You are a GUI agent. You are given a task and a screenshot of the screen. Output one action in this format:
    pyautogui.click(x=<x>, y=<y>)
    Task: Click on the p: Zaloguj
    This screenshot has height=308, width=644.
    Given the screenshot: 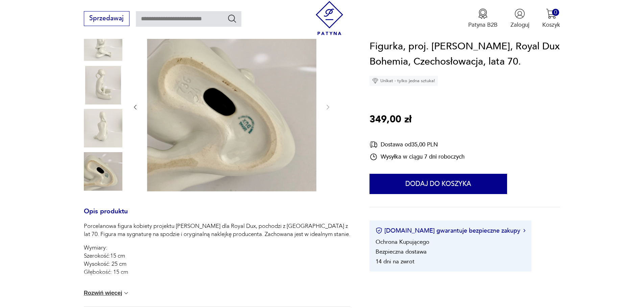 What is the action you would take?
    pyautogui.click(x=520, y=25)
    